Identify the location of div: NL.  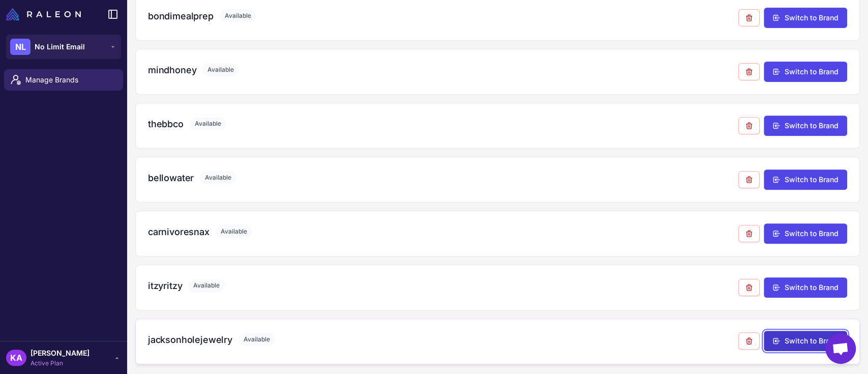
(20, 47).